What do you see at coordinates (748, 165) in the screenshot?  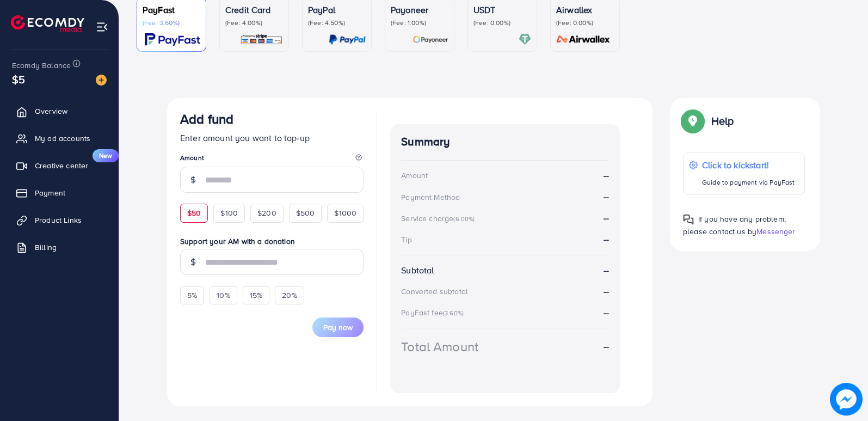 I see `p: Click to kickstart!` at bounding box center [748, 165].